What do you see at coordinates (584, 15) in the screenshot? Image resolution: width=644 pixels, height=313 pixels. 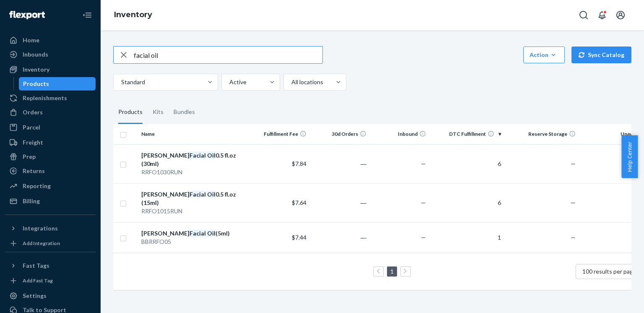 I see `button: Open Search Box` at bounding box center [584, 15].